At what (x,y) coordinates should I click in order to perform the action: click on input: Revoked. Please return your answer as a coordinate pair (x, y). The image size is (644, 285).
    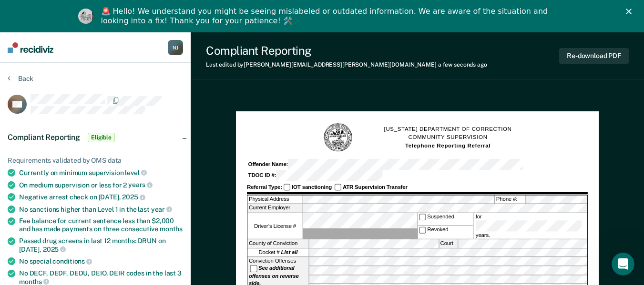
    Looking at the image, I should click on (422, 230).